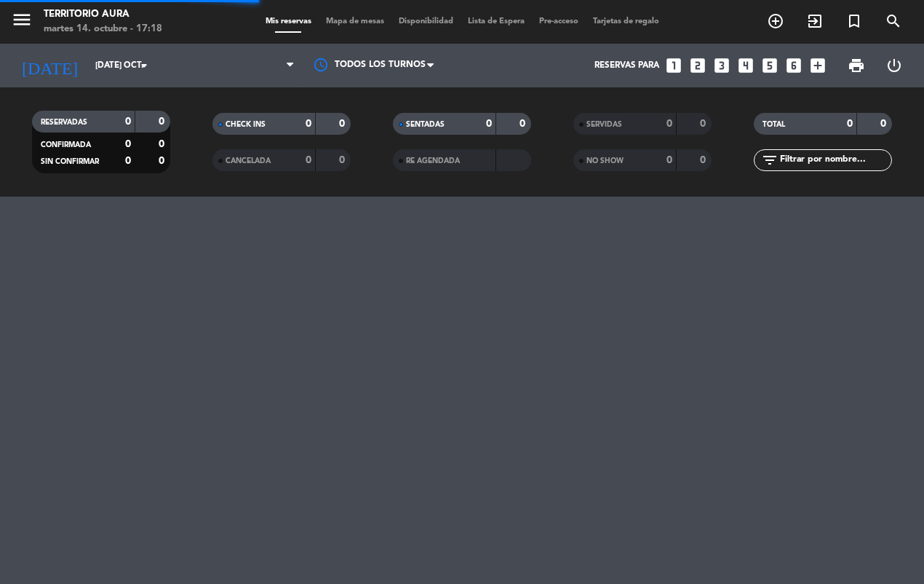 The image size is (924, 584). What do you see at coordinates (426, 21) in the screenshot?
I see `span: Disponibilidad` at bounding box center [426, 21].